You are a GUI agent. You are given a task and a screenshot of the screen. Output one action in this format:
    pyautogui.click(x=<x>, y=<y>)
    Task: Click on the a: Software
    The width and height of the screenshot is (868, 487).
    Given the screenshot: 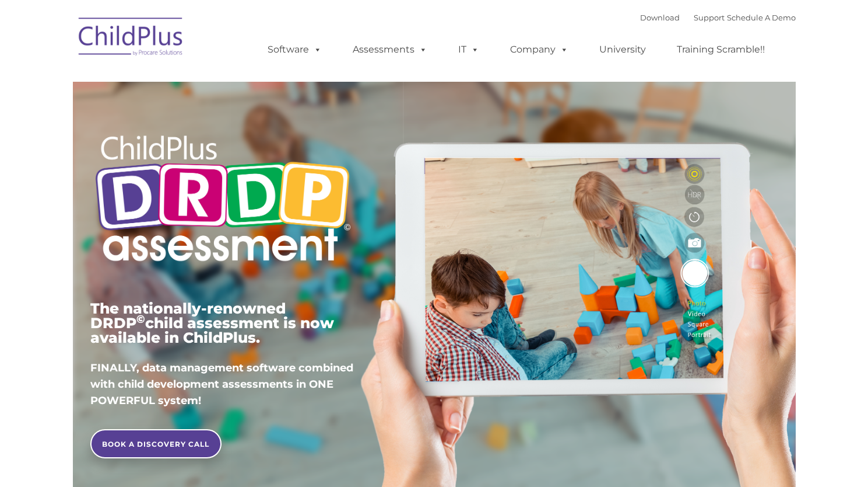 What is the action you would take?
    pyautogui.click(x=295, y=50)
    